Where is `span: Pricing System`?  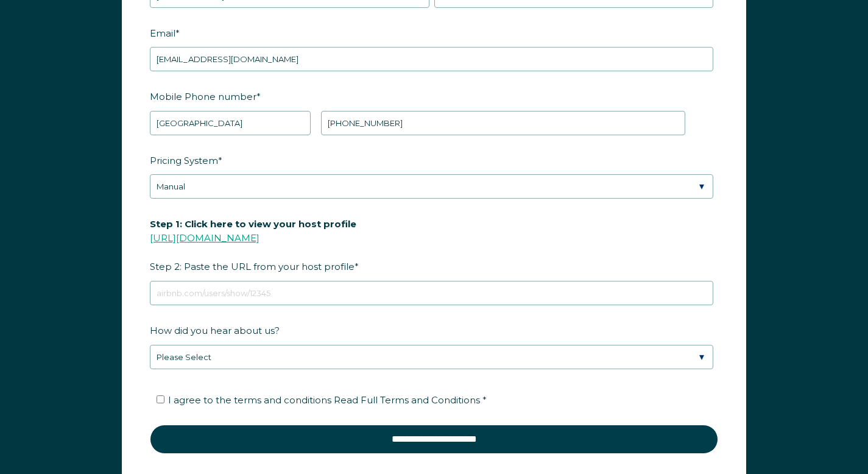 span: Pricing System is located at coordinates (184, 160).